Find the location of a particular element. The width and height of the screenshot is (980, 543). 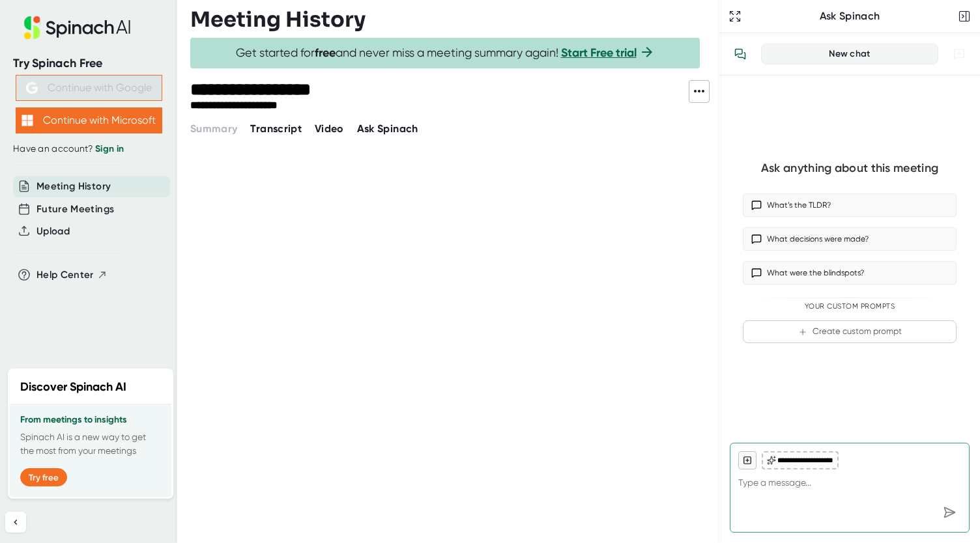

button: Collapse sidebar is located at coordinates (15, 522).